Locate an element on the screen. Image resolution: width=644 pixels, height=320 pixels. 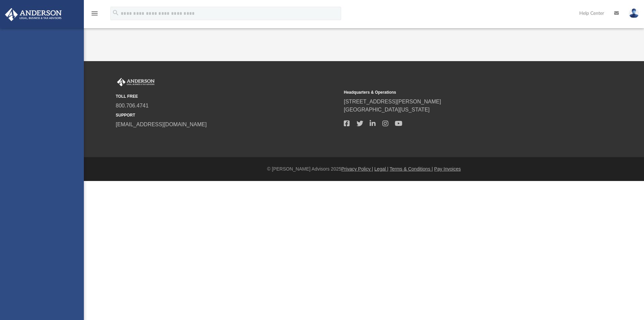
a: 800.706.4741 is located at coordinates (132, 105).